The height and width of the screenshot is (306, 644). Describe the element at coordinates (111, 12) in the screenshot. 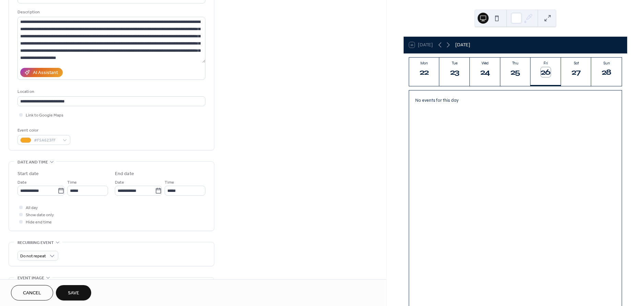

I see `div: Description` at that location.